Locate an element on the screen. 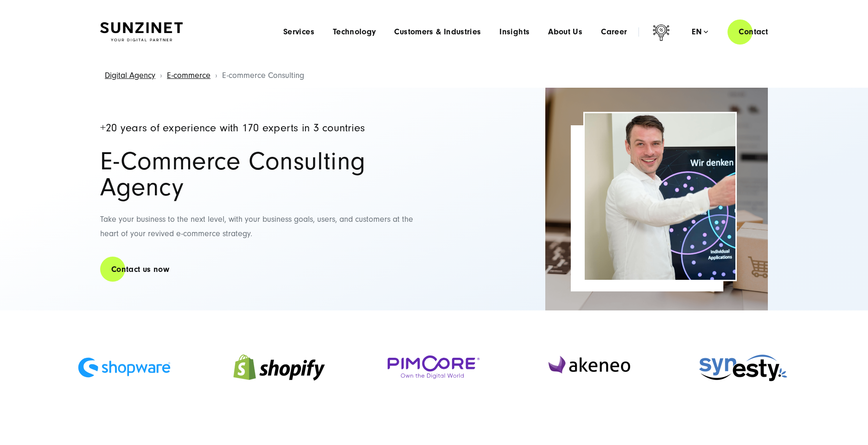 This screenshot has height=445, width=868. span: Career is located at coordinates (614, 32).